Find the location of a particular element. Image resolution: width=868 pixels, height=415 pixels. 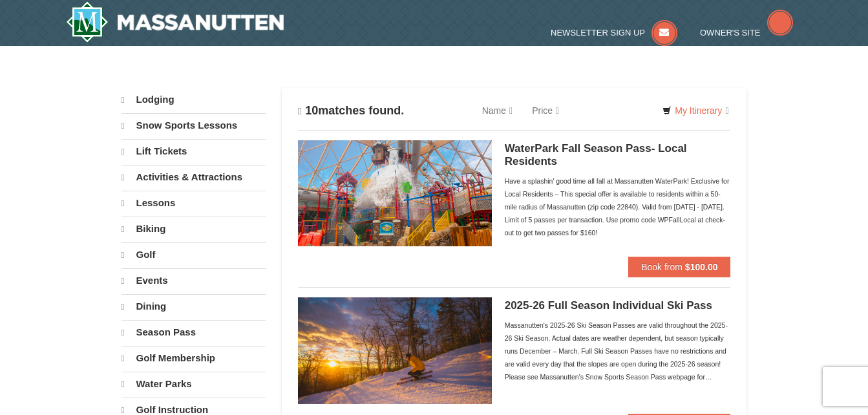

h5: 2025-26 Full Season Individual Ski Pass is located at coordinates (618, 306).